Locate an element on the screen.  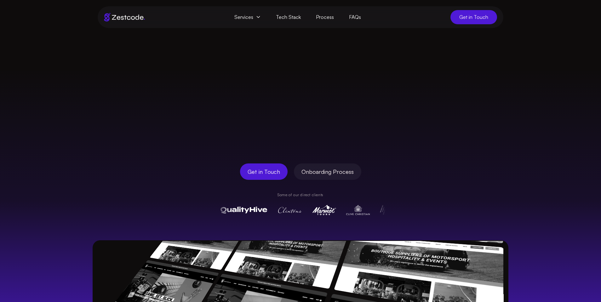
a: Onboarding Process is located at coordinates (327, 172).